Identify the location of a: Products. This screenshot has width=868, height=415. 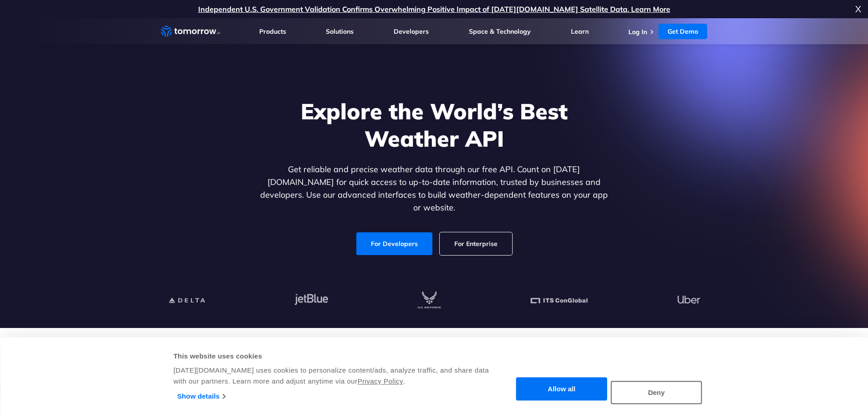
(272, 31).